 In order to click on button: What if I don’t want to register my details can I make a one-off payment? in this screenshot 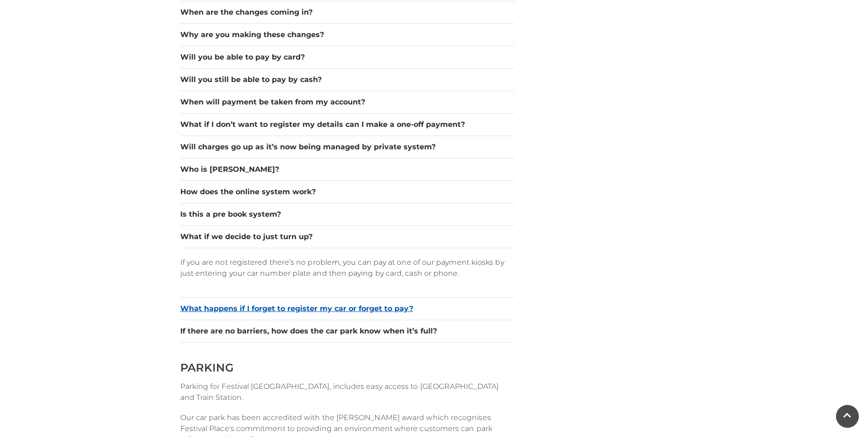, I will do `click(348, 124)`.